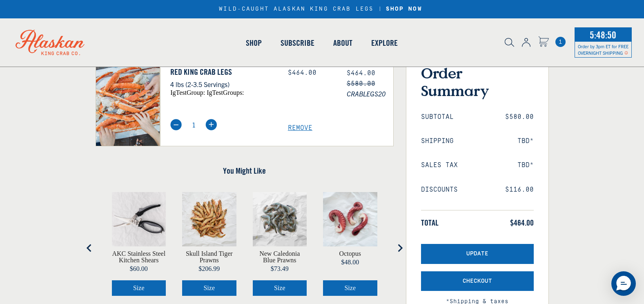 This screenshot has height=304, width=644. Describe the element at coordinates (139, 257) in the screenshot. I see `a: View AKC Stainless Steel Kitchen Shears` at that location.